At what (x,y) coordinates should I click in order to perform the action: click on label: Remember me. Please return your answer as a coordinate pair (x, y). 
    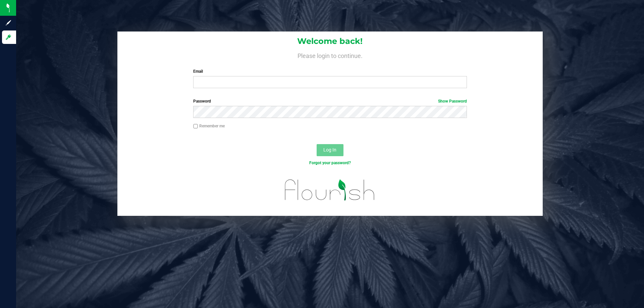
    Looking at the image, I should click on (209, 126).